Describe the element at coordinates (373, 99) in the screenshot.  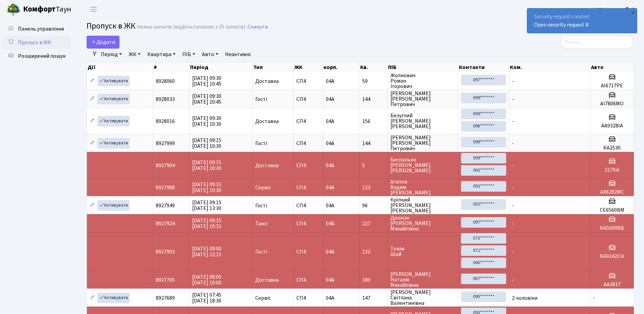
I see `span: 144` at that location.